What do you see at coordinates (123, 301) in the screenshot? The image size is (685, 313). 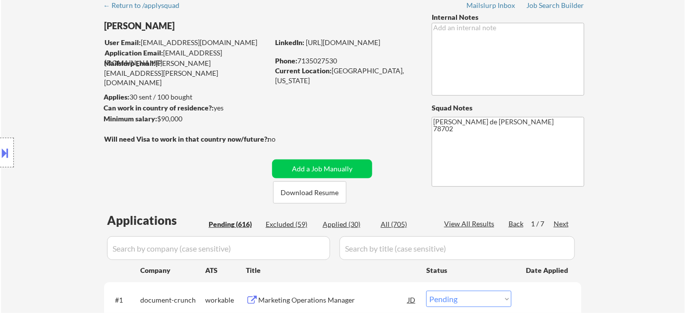 I see `div: #1` at bounding box center [123, 301].